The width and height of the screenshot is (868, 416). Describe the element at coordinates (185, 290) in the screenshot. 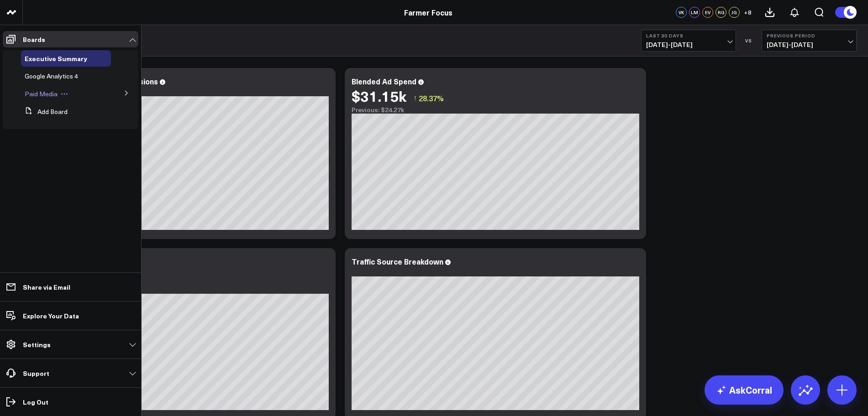

I see `div: Previous: 59.41k` at that location.